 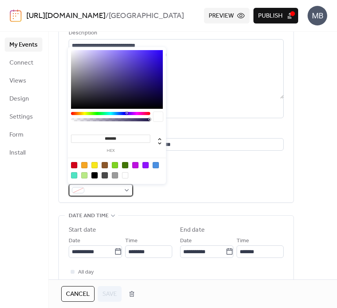 What do you see at coordinates (78, 294) in the screenshot?
I see `a: Cancel` at bounding box center [78, 294].